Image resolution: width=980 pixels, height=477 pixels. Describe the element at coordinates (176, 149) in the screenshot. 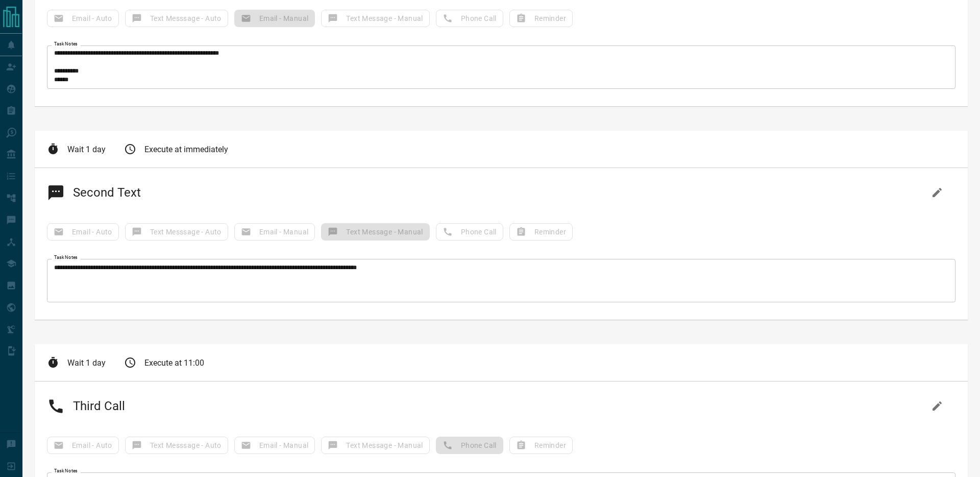

I see `div: Execute at immediately` at that location.